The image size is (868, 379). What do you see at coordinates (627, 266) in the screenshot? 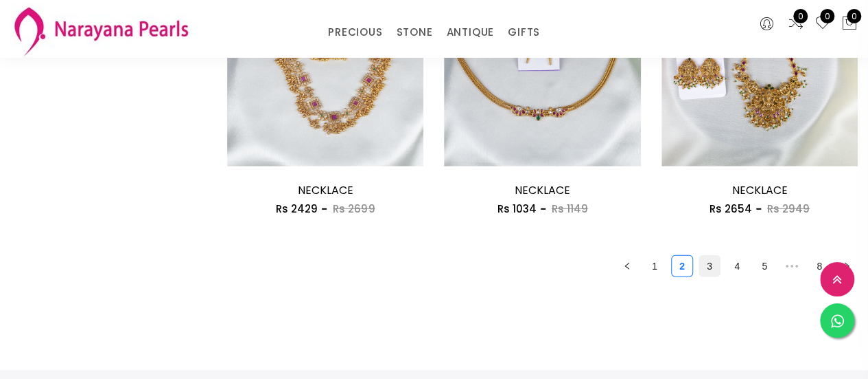
I see `button: left` at bounding box center [627, 266].